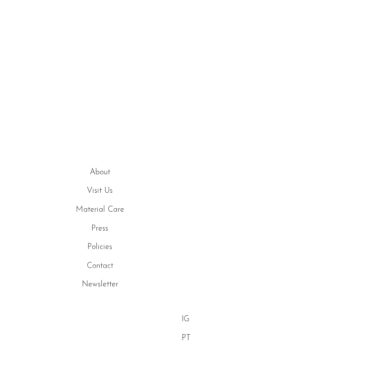  Describe the element at coordinates (185, 320) in the screenshot. I see `a: IG` at that location.